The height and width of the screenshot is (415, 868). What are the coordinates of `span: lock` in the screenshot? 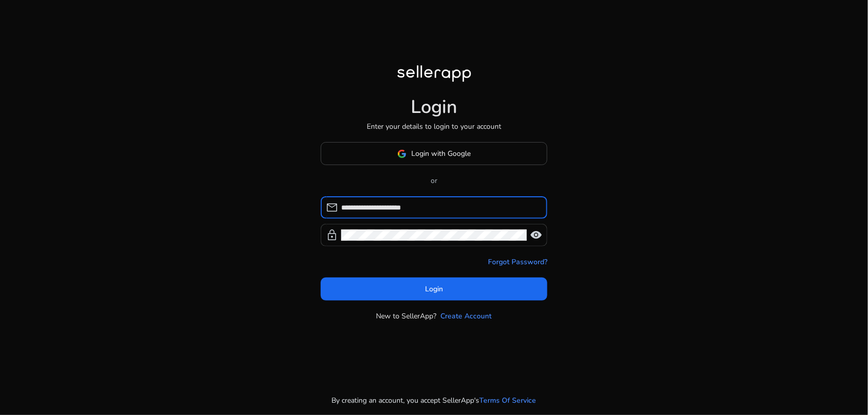 It's located at (332, 235).